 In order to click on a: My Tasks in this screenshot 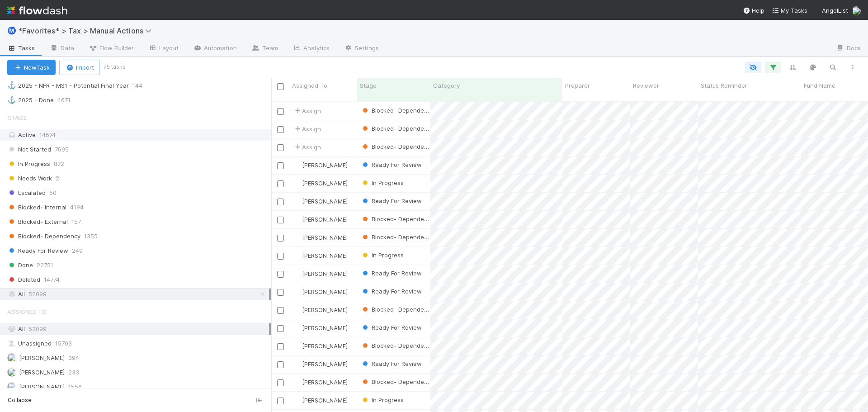, I will do `click(789, 10)`.